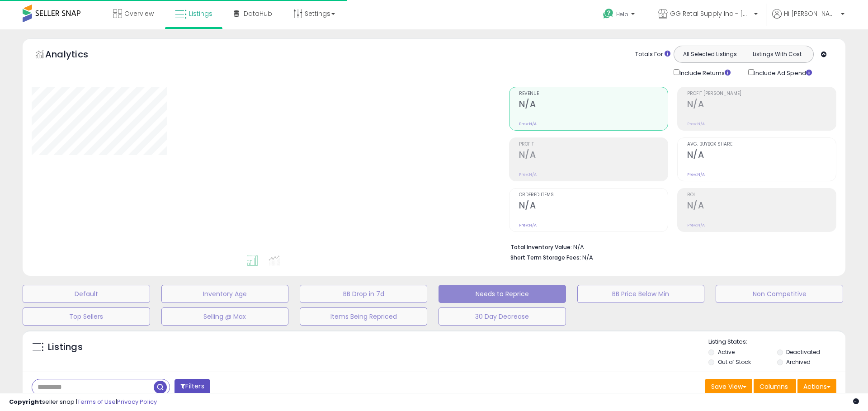 This screenshot has width=868, height=411. Describe the element at coordinates (86, 294) in the screenshot. I see `button: Default` at that location.